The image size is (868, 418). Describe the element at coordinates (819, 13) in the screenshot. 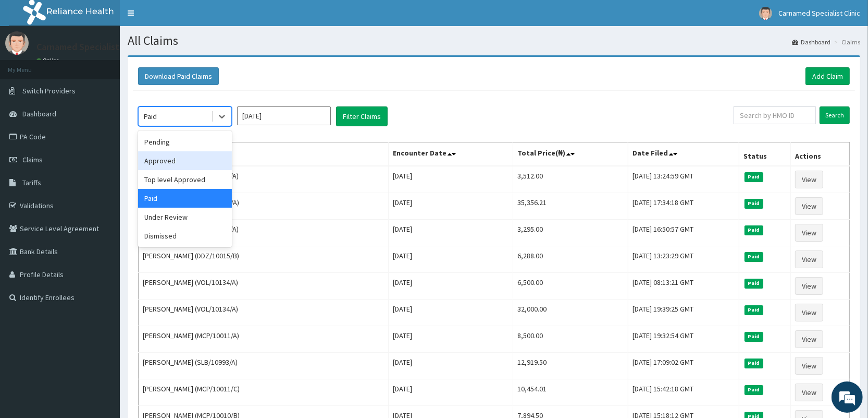

I see `span: Carnamed Specialist Clinic` at that location.